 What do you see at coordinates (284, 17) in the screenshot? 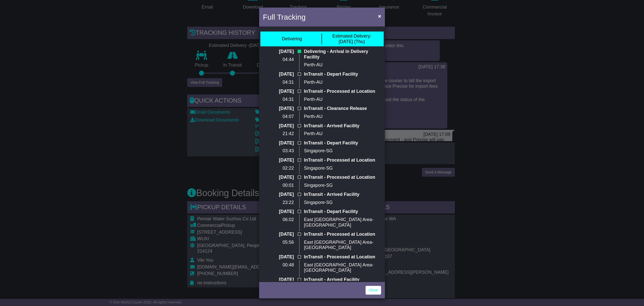
I see `h4: Full Tracking` at bounding box center [284, 17].